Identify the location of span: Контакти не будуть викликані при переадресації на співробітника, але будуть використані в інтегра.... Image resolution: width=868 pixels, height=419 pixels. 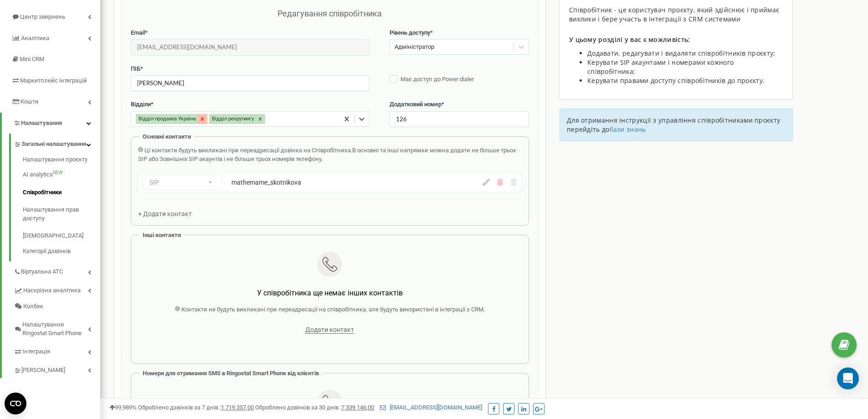
(333, 309).